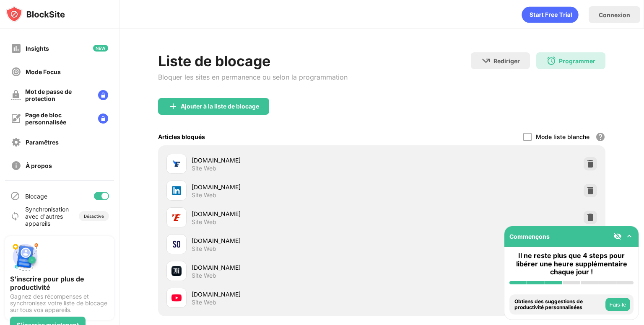  What do you see at coordinates (614, 14) in the screenshot?
I see `div: Connexion` at bounding box center [614, 14].